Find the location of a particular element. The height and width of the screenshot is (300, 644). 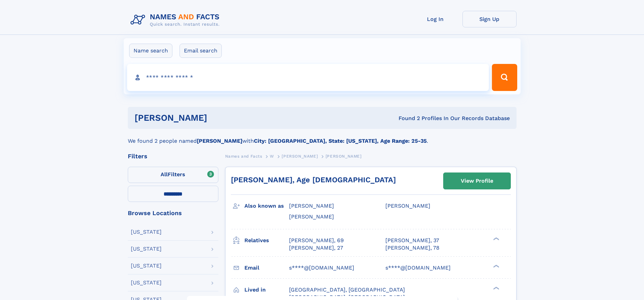

a: Names and Facts is located at coordinates (244, 156).